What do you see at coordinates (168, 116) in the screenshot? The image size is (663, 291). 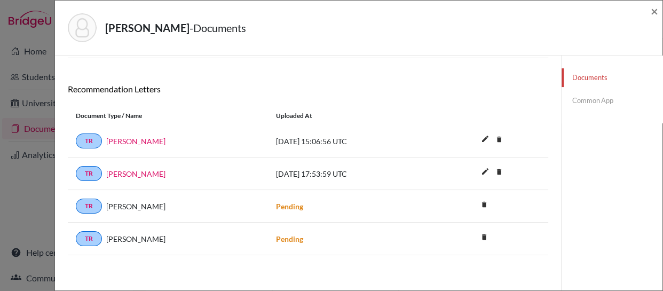 I see `div: Document Type / Name` at bounding box center [168, 116].